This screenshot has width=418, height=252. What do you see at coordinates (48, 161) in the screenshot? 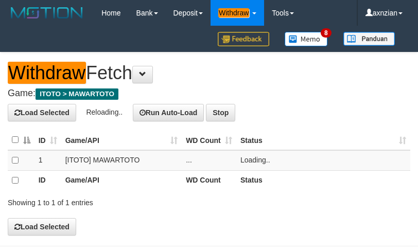
I see `td: 1` at bounding box center [48, 161].